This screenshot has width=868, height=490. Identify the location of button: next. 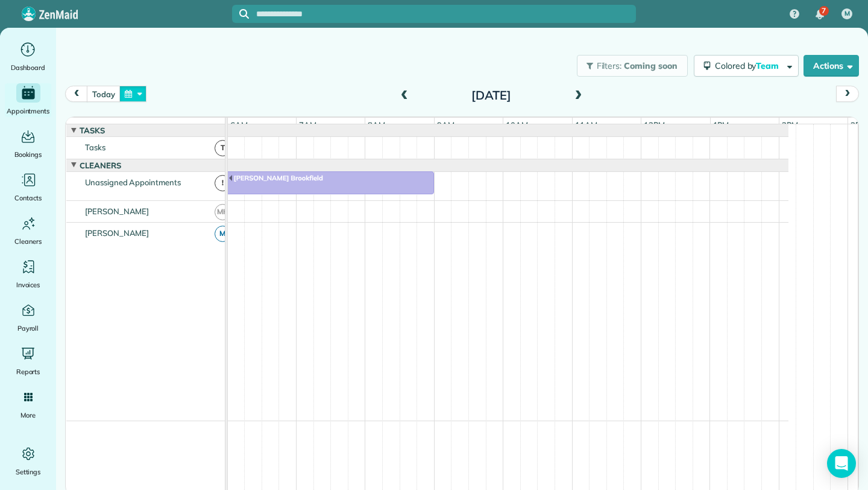
(848, 94).